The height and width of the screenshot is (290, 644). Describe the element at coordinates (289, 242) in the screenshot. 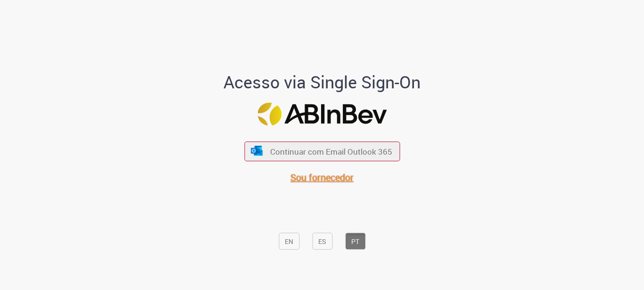

I see `button: EN` at that location.